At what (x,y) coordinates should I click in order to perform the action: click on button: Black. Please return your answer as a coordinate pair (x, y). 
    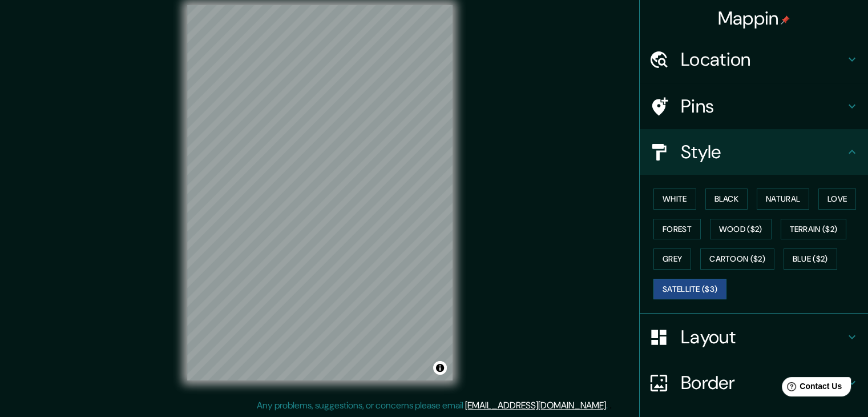
    Looking at the image, I should click on (726, 199).